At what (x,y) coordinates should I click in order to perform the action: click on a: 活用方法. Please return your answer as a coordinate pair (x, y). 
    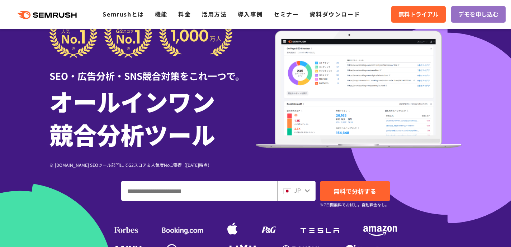
    Looking at the image, I should click on (214, 14).